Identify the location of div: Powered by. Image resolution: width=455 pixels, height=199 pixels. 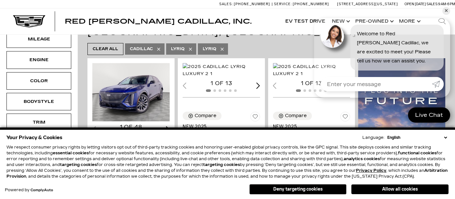
(29, 190).